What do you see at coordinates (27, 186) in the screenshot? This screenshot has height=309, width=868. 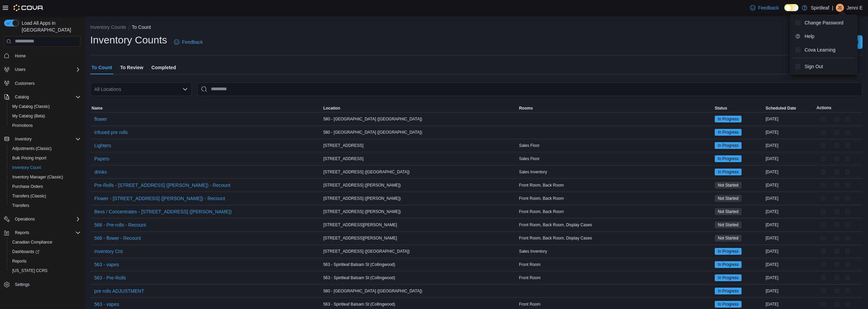 I see `span: Purchase Orders` at bounding box center [27, 186].